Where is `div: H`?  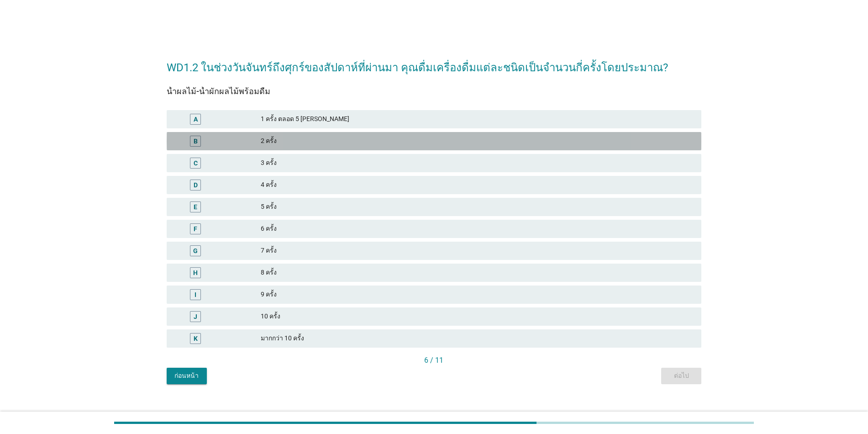 div: H is located at coordinates (195, 272).